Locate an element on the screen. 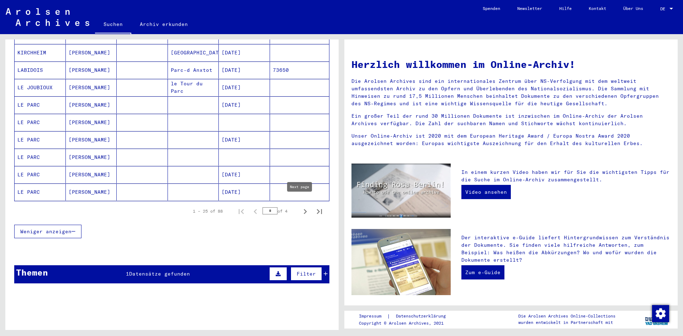 Image resolution: width=683 pixels, height=336 pixels. p: Die Arolsen Archives sind ein internationales Zentrum über NS-Verfolgung mit dem weltweit umfasse... is located at coordinates (511, 93).